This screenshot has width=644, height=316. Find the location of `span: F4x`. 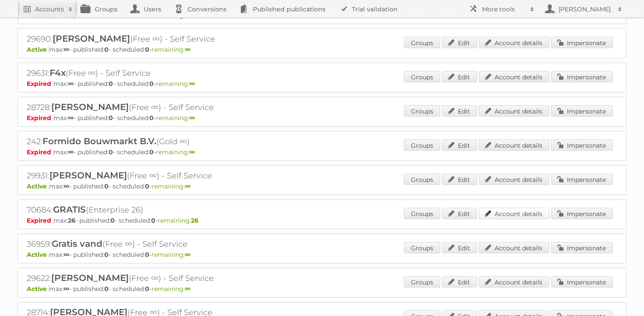

span: F4x is located at coordinates (57, 73).